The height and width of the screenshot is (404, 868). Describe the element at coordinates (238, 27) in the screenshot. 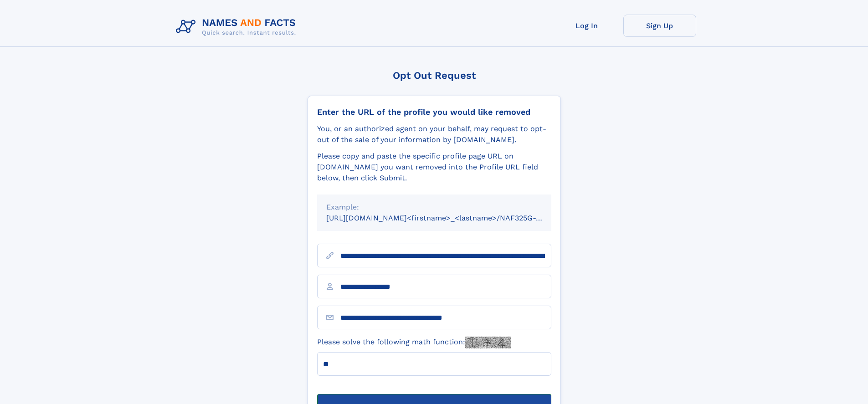

I see `img: Logo Names and Facts` at that location.